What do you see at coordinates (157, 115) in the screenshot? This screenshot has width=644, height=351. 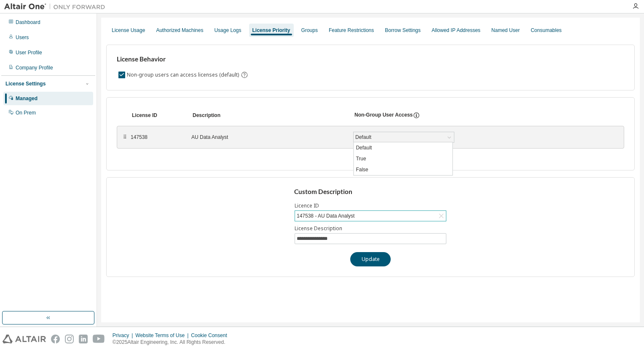 I see `div: License ID` at bounding box center [157, 115].